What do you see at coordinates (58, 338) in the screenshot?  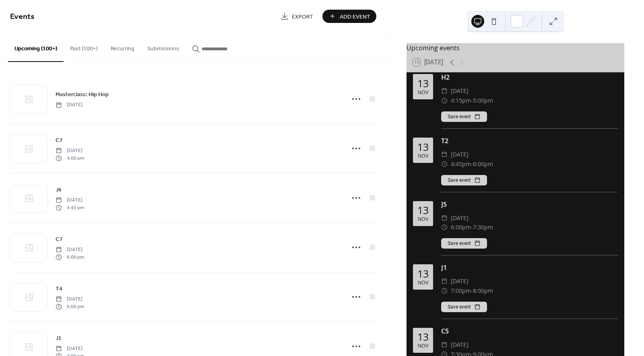 I see `a: J1` at bounding box center [58, 338].